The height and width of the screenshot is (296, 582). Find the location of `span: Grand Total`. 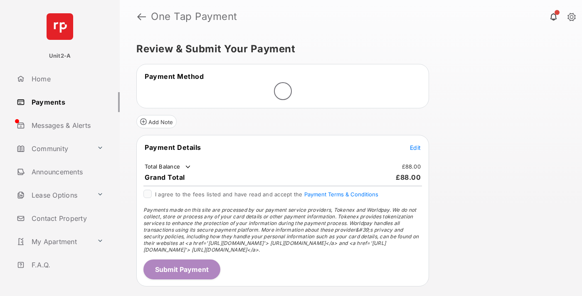

span: Grand Total is located at coordinates (165, 177).